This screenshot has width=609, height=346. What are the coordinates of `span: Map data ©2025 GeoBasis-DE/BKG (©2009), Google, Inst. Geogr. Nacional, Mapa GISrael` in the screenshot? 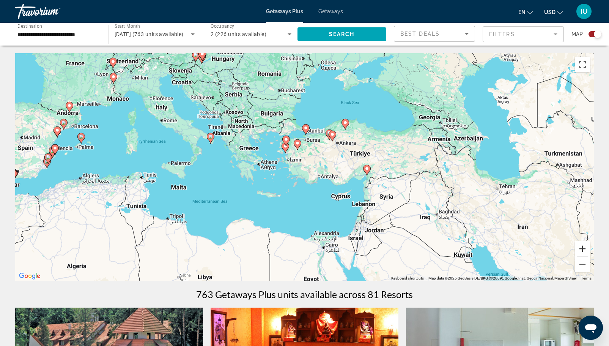 It's located at (502, 278).